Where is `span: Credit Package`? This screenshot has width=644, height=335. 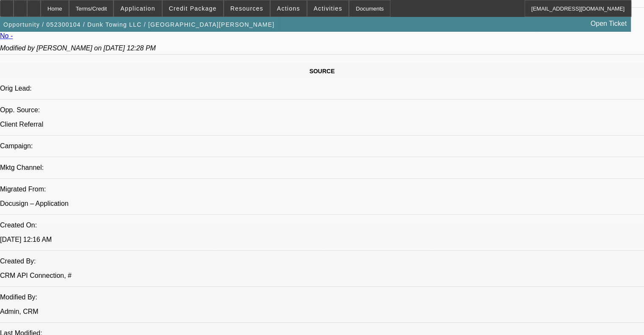 span: Credit Package is located at coordinates (193, 9).